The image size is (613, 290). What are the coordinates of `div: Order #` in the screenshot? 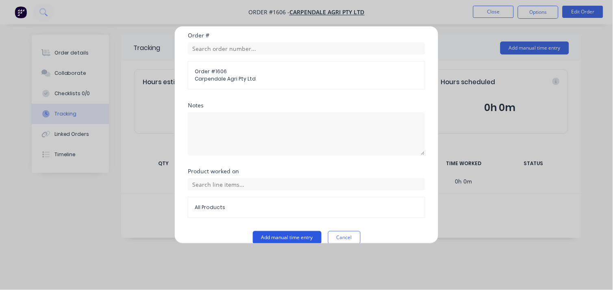 It's located at (307, 35).